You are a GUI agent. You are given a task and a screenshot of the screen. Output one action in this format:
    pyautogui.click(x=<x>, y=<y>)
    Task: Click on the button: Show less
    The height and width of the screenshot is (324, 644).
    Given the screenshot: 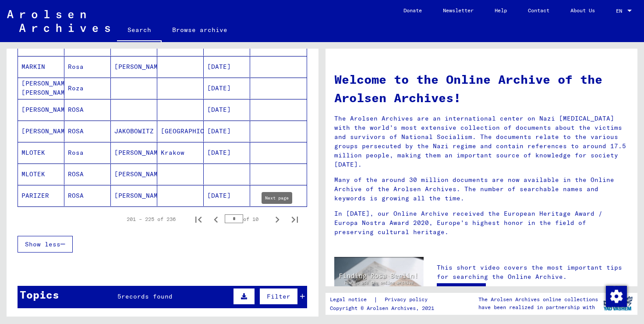 What is the action you would take?
    pyautogui.click(x=45, y=244)
    